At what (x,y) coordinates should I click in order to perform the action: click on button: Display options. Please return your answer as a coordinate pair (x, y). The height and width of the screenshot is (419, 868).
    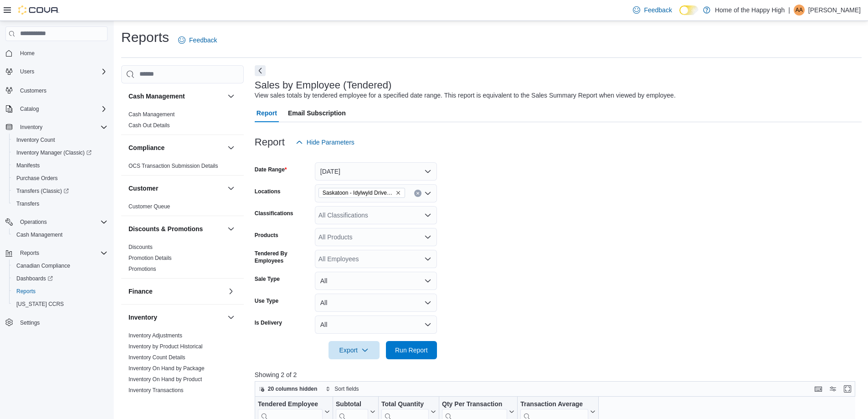
    Looking at the image, I should click on (833, 389).